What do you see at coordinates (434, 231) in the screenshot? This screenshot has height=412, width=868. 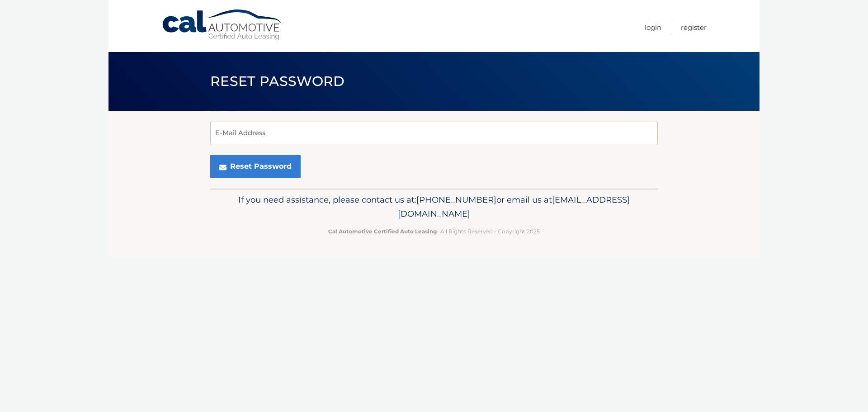 I see `p: - All Rights Reserved - Copyright 2025` at bounding box center [434, 231].